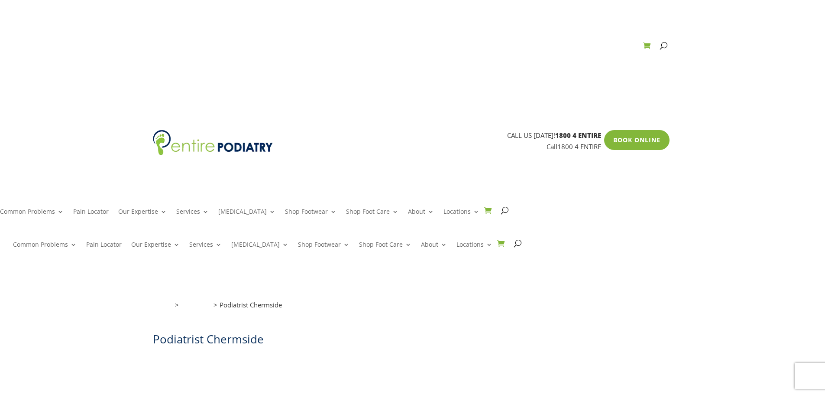 This screenshot has height=395, width=825. I want to click on h1: Podiatrist Chermside, so click(413, 341).